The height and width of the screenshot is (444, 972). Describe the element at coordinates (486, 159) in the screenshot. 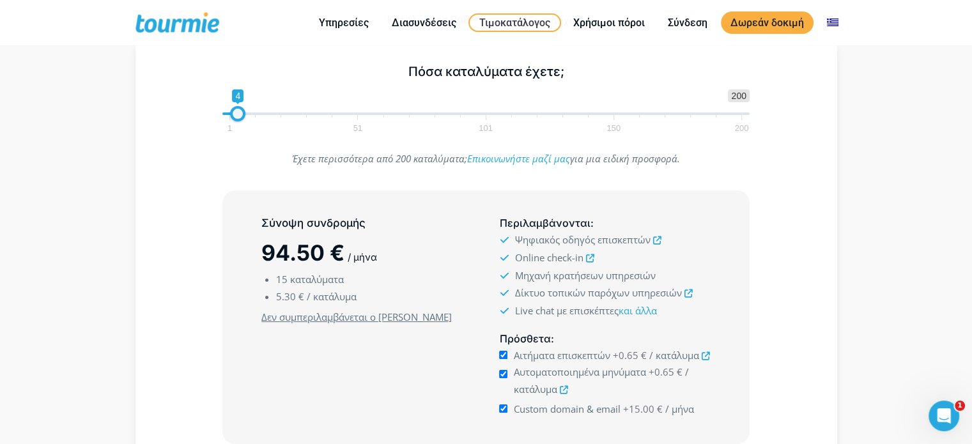

I see `p: Έχετε περισσότερα από 200 καταλύματα; για μια ειδική προσφορά.` at that location.